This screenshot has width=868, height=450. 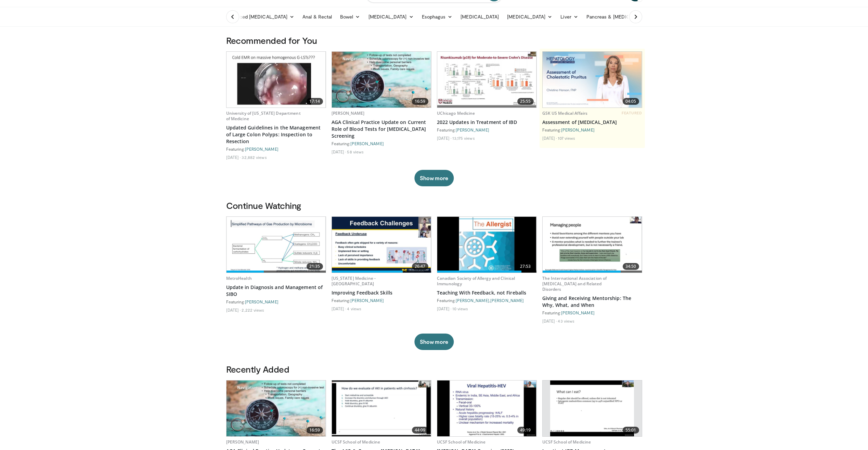 I want to click on a: Updated Guidelines in the Management of Large Colon Polyps: Inspection to Resection, so click(x=276, y=134).